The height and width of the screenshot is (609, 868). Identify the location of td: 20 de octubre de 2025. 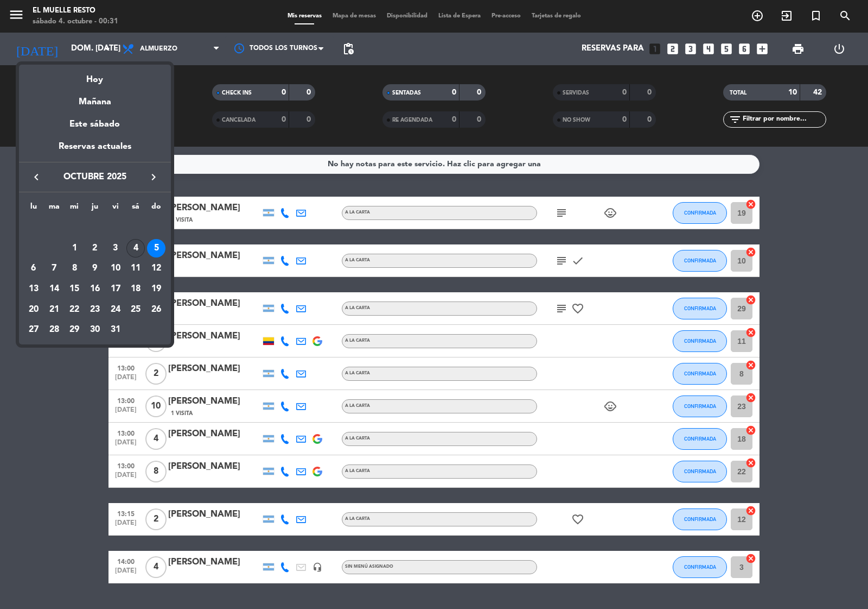
(34, 309).